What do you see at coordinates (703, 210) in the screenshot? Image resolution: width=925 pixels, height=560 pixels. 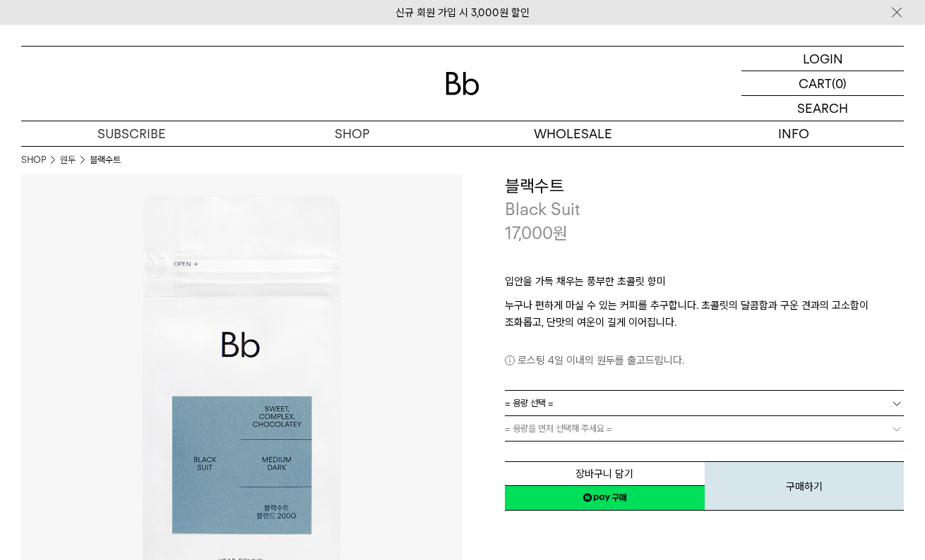 I see `p: Black Suit` at bounding box center [703, 210].